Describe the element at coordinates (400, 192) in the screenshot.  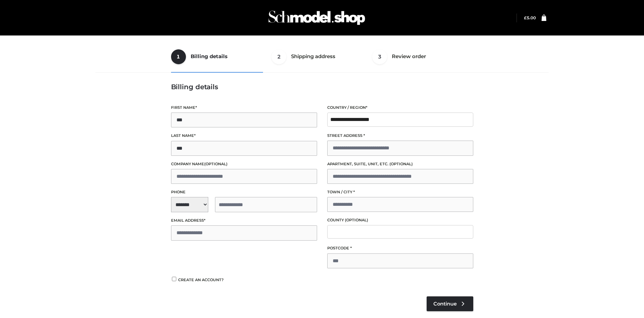
I see `label: Town / City` at that location.